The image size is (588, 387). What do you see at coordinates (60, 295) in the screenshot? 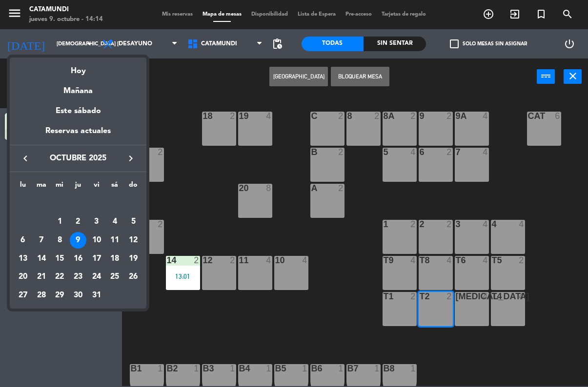
I see `div: 29` at bounding box center [60, 295].